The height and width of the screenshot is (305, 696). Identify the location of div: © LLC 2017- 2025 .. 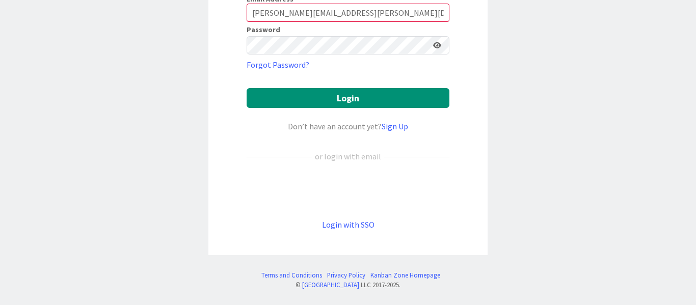
(348, 285).